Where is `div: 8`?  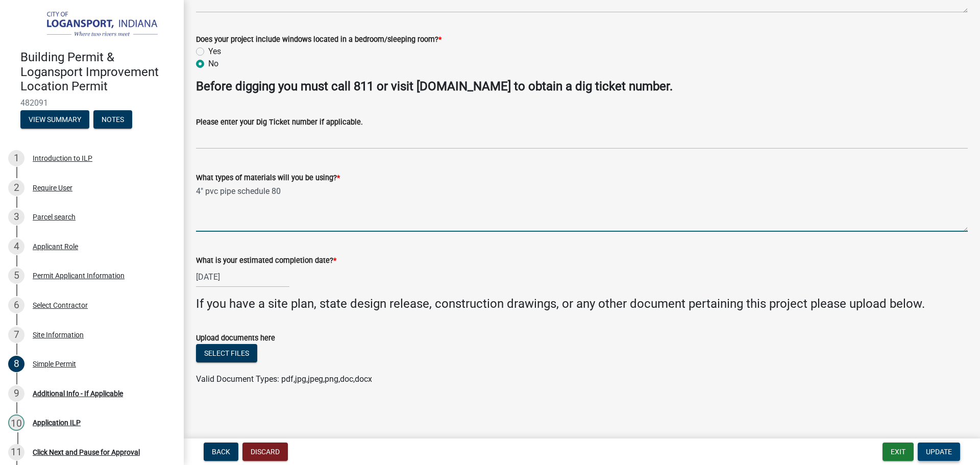 div: 8 is located at coordinates (16, 364).